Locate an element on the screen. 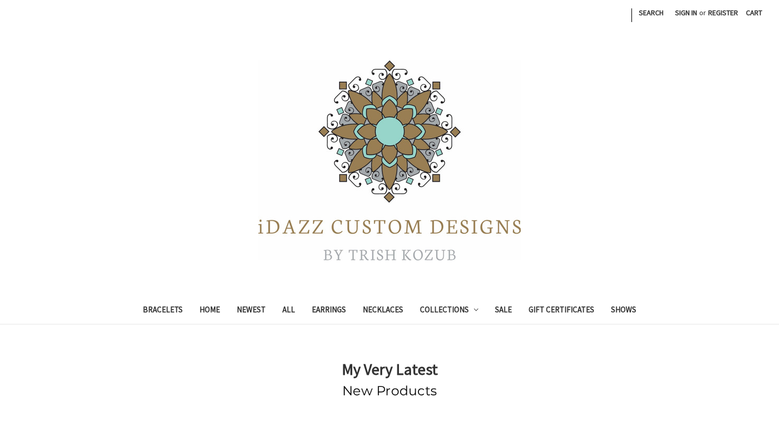 Image resolution: width=779 pixels, height=431 pixels. span: Cart is located at coordinates (754, 13).